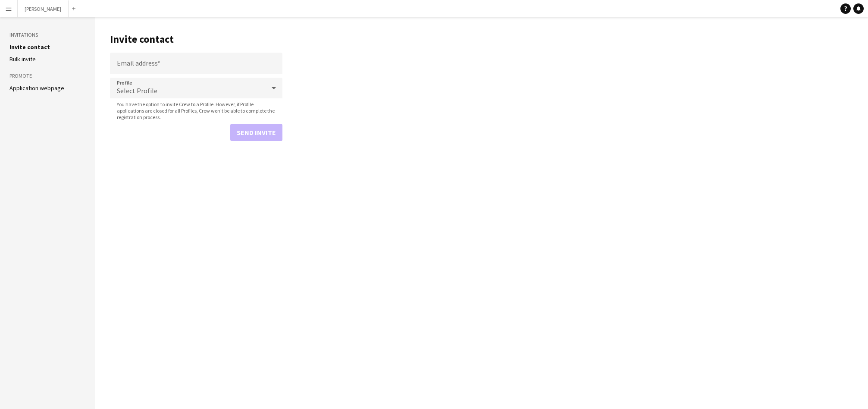 The width and height of the screenshot is (868, 409). I want to click on span: You have the option to invite Crew to a Profile. However, if Profile applications are closed for ..., so click(196, 111).